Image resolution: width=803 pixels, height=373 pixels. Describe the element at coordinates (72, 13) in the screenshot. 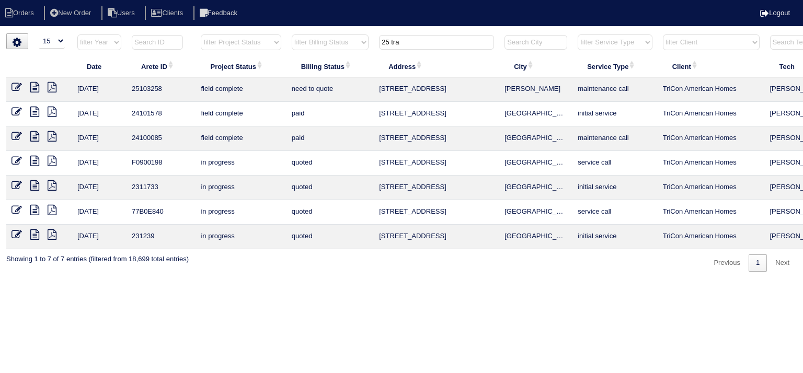

I see `li: New Order` at that location.